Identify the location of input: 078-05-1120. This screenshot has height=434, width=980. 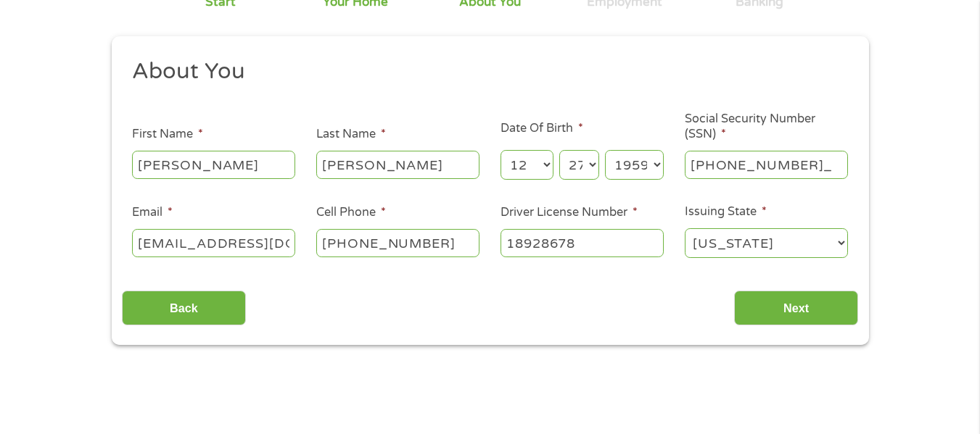
(766, 165).